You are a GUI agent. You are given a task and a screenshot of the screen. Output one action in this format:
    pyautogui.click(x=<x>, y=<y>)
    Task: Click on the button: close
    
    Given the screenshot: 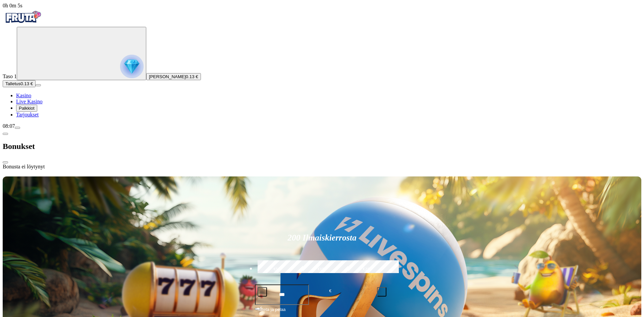 What is the action you would take?
    pyautogui.click(x=5, y=162)
    